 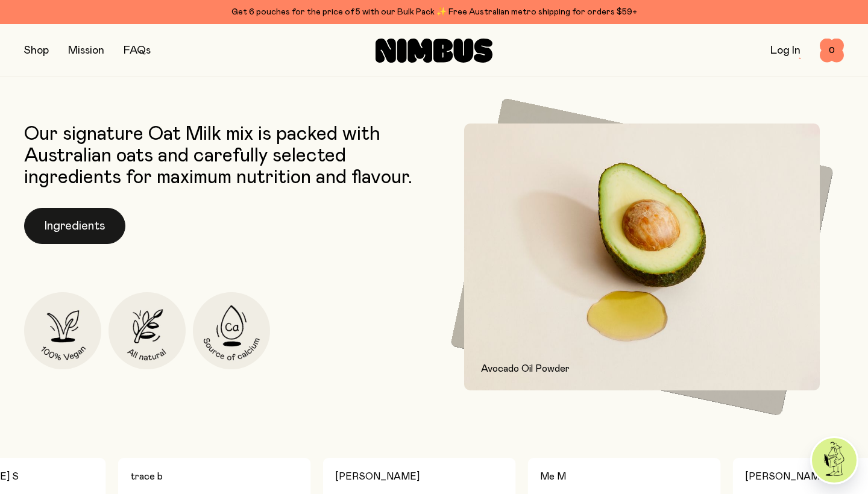 I want to click on span: 0, so click(x=832, y=51).